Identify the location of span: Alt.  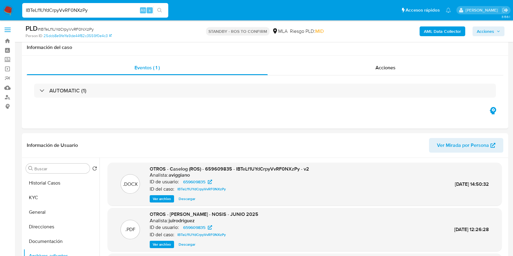
(143, 10).